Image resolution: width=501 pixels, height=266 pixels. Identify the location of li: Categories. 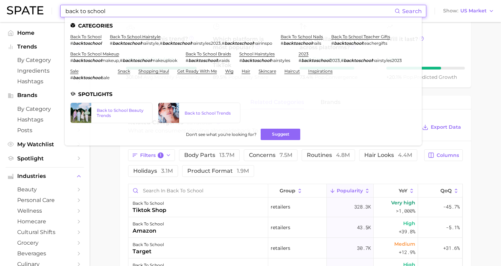
(243, 25).